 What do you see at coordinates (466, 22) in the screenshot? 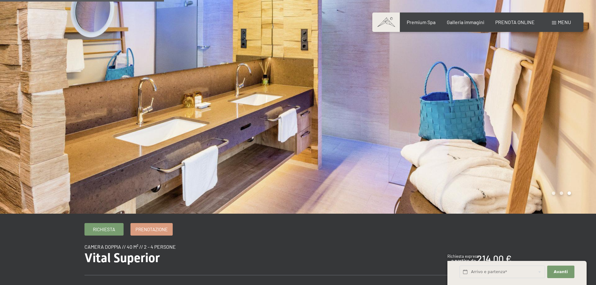
I see `span: Galleria immagini` at bounding box center [466, 22].